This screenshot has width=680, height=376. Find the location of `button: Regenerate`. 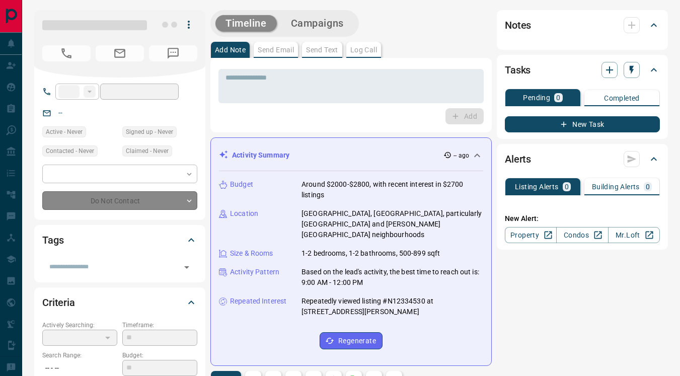

button: Regenerate is located at coordinates (351, 341).